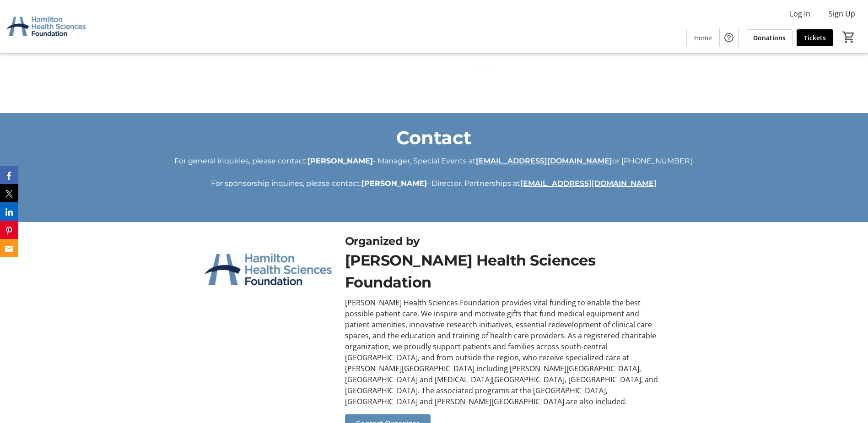  What do you see at coordinates (240, 161) in the screenshot?
I see `span: For general inquiries, please contact:` at bounding box center [240, 161].